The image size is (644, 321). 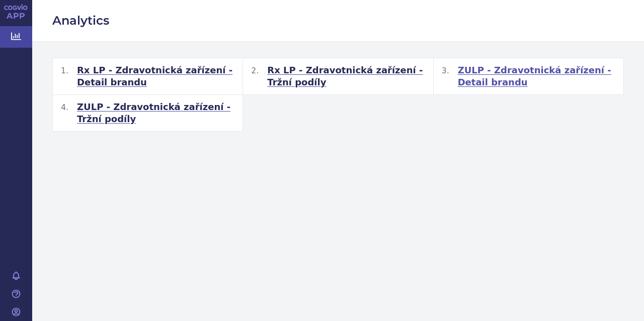 I want to click on span: ZULP - Zdravotnická zařízení - Detail brandu, so click(x=536, y=76).